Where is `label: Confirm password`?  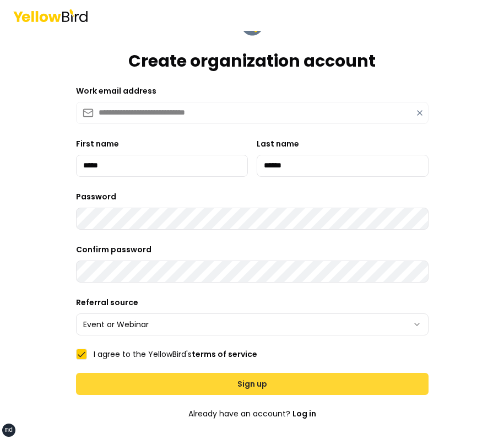 label: Confirm password is located at coordinates (113, 250).